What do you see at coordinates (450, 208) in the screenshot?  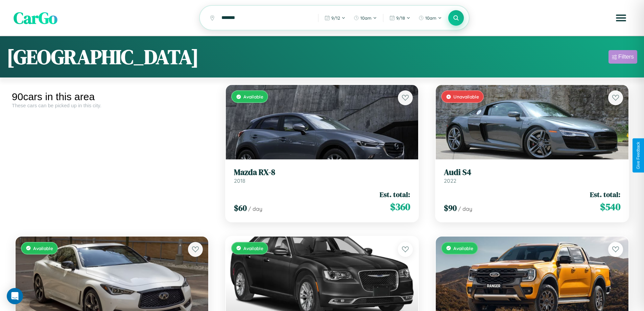 I see `span: $ 90` at bounding box center [450, 208].